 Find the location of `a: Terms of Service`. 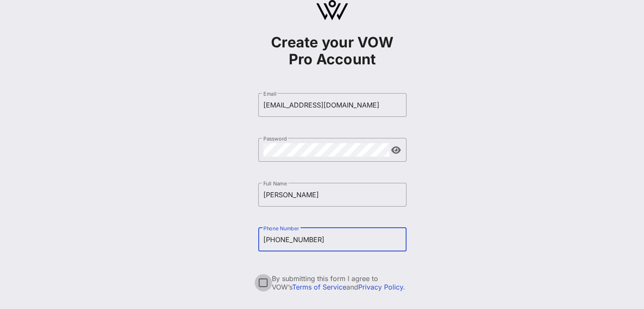

a: Terms of Service is located at coordinates (319, 287).